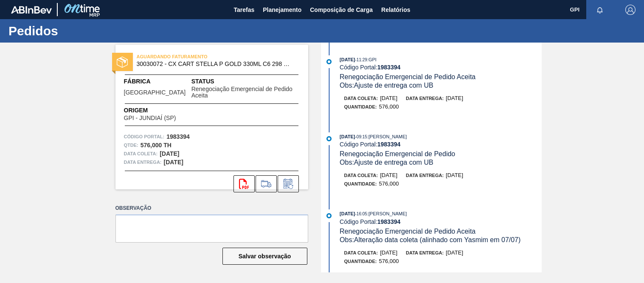  What do you see at coordinates (122, 62) in the screenshot?
I see `img: status` at bounding box center [122, 62].